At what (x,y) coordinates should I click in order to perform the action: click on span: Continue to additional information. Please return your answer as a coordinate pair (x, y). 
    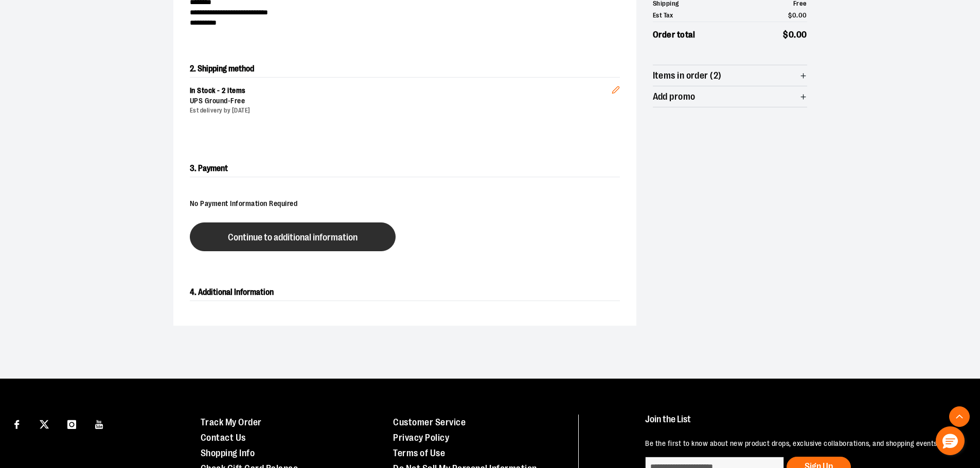
    Looking at the image, I should click on (292, 238).